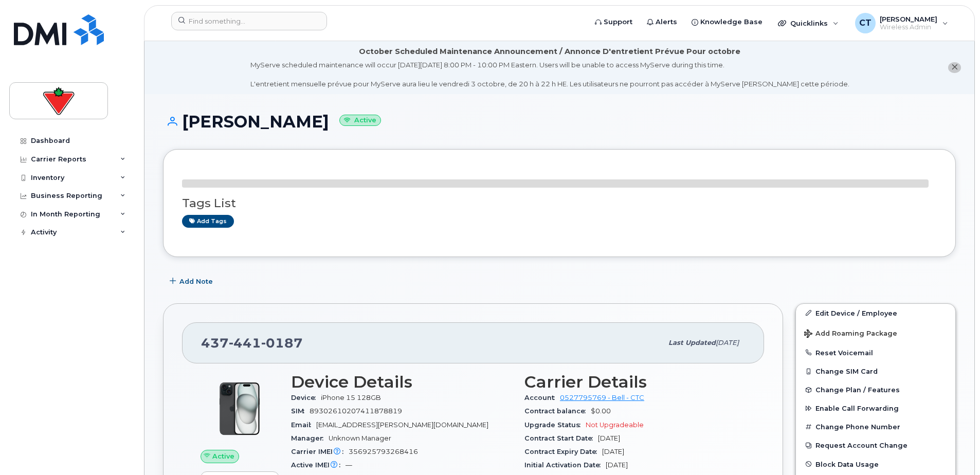 The width and height of the screenshot is (980, 475). What do you see at coordinates (875, 464) in the screenshot?
I see `button: Block Data Usage` at bounding box center [875, 464].